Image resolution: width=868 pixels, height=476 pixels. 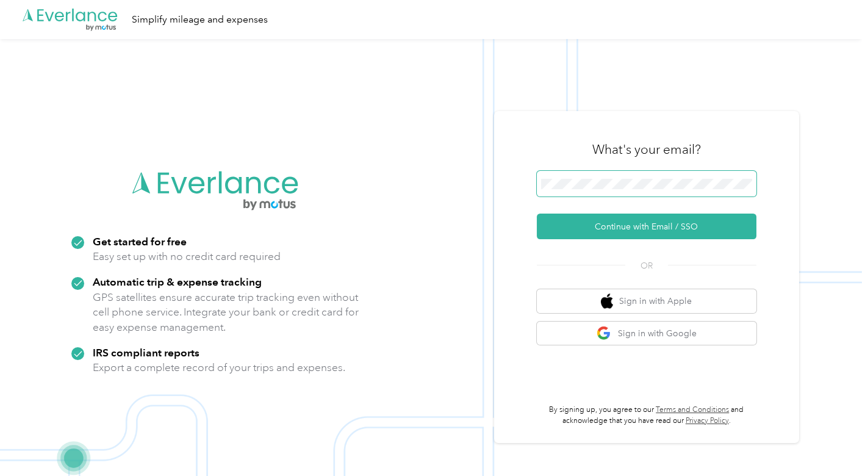 I want to click on button: google logoSign in with Google, so click(x=646, y=333).